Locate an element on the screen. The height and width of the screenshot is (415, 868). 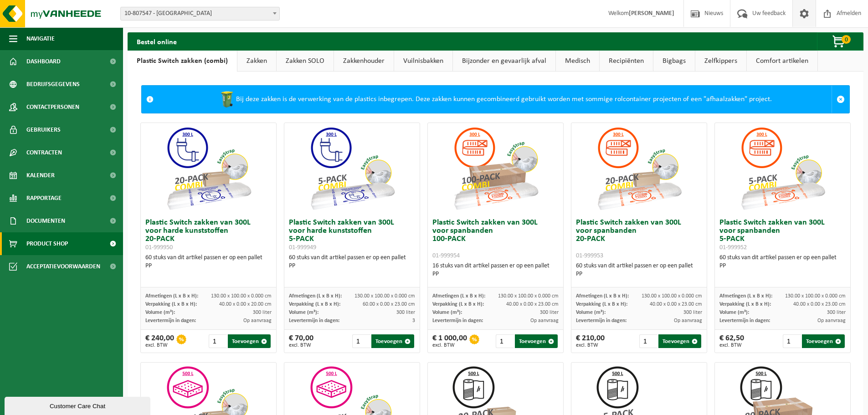
h3: Plastic Switch zakken van 300L voor spanbanden 20-PACK is located at coordinates (639, 239).